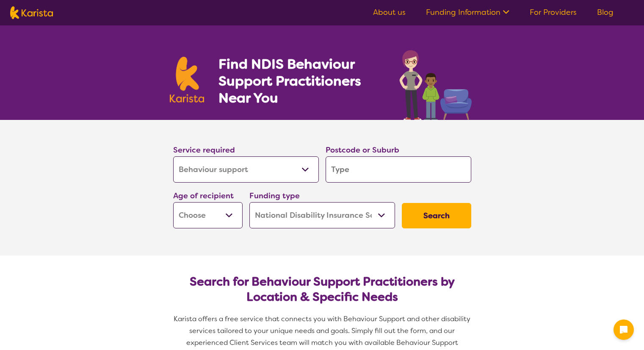 This screenshot has width=644, height=350. What do you see at coordinates (436, 215) in the screenshot?
I see `button: Search` at bounding box center [436, 215].